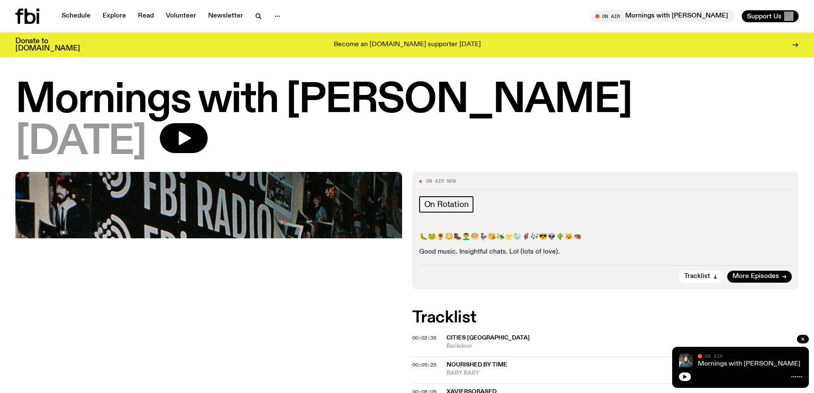 Image resolution: width=814 pixels, height=393 pixels. Describe the element at coordinates (114, 16) in the screenshot. I see `a: Explore` at that location.